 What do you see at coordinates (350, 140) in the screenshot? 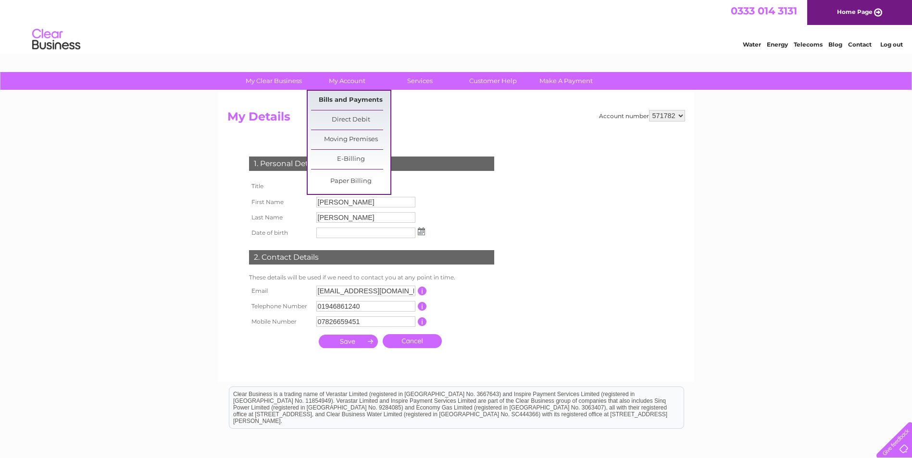
I see `a: Moving Premises` at bounding box center [350, 140].